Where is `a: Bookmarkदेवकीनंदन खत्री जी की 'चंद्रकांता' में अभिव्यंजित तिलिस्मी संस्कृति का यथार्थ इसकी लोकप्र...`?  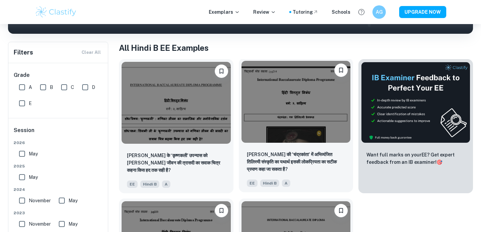 a: Bookmarkदेवकीनंदन खत्री जी की 'चंद्रकांता' में अभिव्यंजित तिलिस्मी संस्कृति का यथार्थ इसकी लोकप्र... is located at coordinates (296, 126).